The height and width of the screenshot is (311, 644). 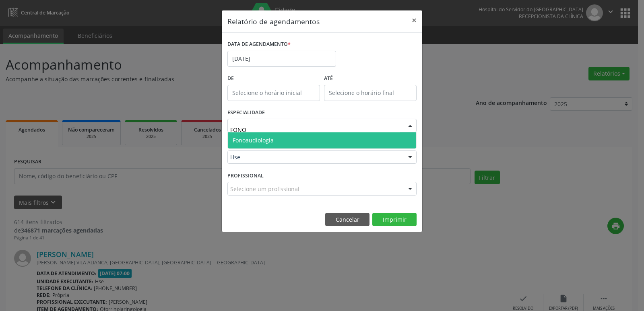 What do you see at coordinates (274, 93) in the screenshot?
I see `input: Selecione o horário inicial` at bounding box center [274, 93].